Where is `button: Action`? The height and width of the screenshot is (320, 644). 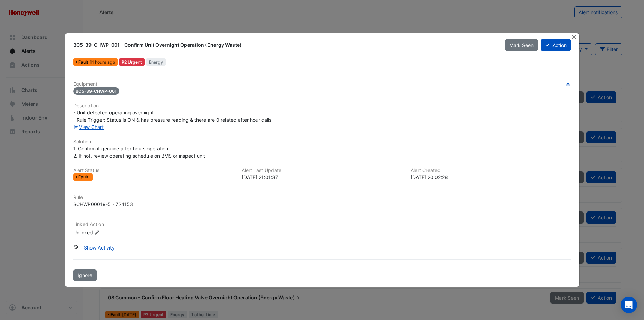
button: Action is located at coordinates (556, 45).